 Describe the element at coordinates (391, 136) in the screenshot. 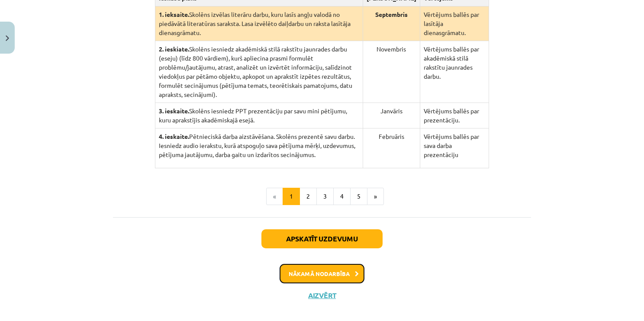

I see `p: Februāris` at that location.